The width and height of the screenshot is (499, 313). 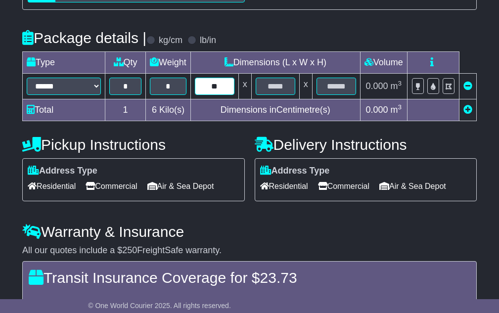 I want to click on td: Volume, so click(x=383, y=62).